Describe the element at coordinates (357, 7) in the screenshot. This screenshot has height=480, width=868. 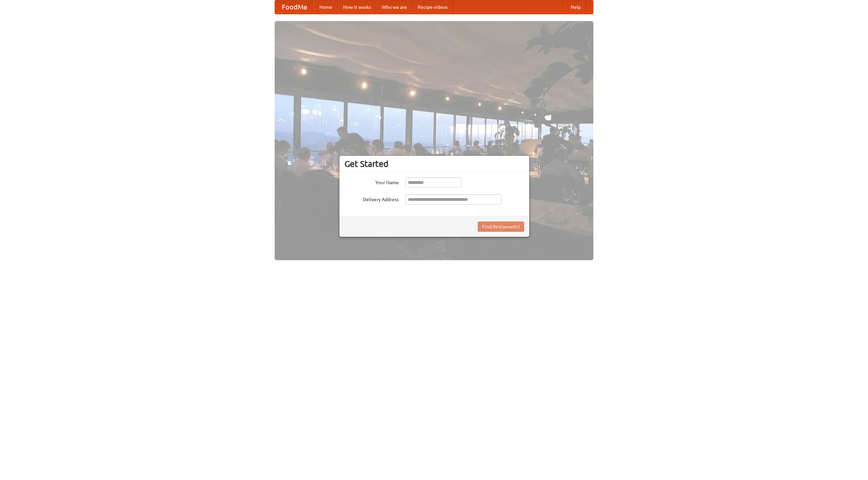
I see `a: How it works` at that location.